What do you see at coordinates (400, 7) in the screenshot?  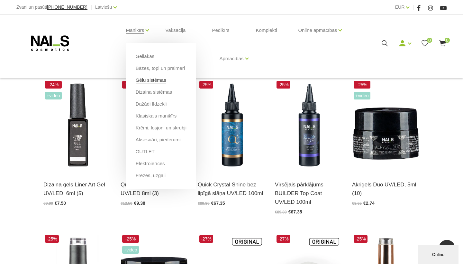 I see `a: EUR` at bounding box center [400, 7].